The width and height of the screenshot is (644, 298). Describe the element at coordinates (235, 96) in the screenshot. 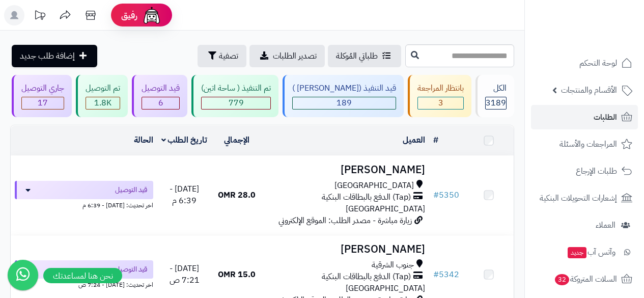

I see `a: تم التنفيذ ( ساحة اتين) 779` at that location.